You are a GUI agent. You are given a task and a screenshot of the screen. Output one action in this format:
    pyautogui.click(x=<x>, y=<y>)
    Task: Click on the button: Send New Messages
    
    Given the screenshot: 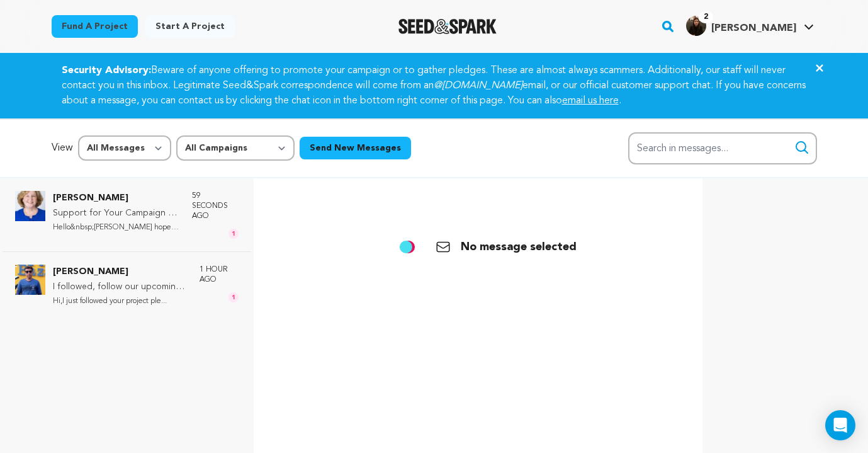 What is the action you would take?
    pyautogui.click(x=355, y=148)
    